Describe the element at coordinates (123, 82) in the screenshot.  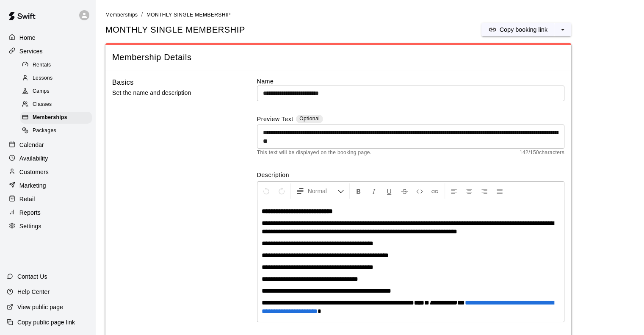
I see `h6: Basics` at that location.